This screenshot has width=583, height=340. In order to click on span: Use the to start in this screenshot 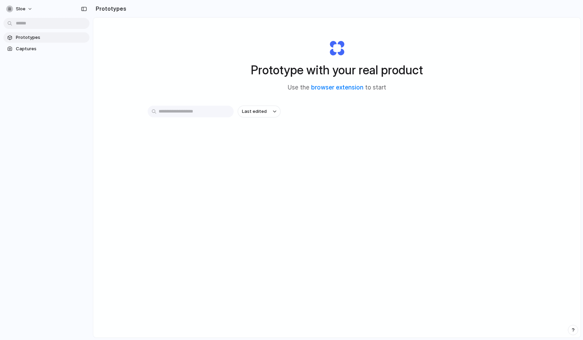, I will do `click(337, 88)`.